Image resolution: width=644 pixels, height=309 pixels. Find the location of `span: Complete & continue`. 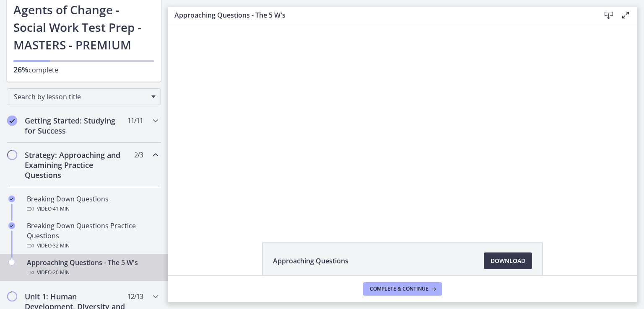

span: Complete & continue is located at coordinates (399, 289).